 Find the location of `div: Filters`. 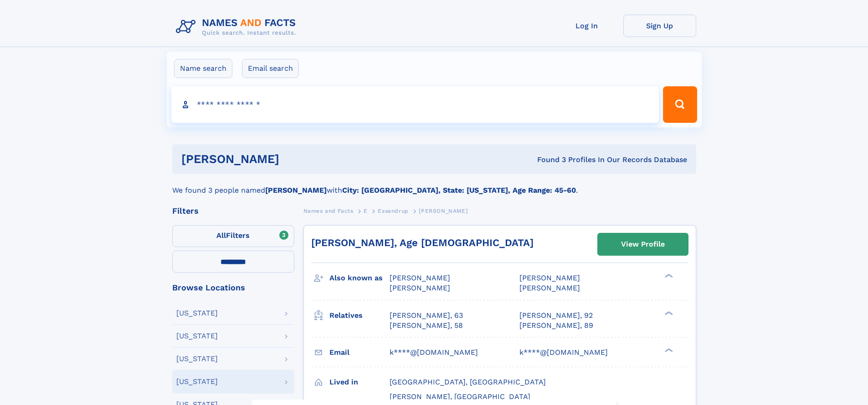

div: Filters is located at coordinates (234, 211).